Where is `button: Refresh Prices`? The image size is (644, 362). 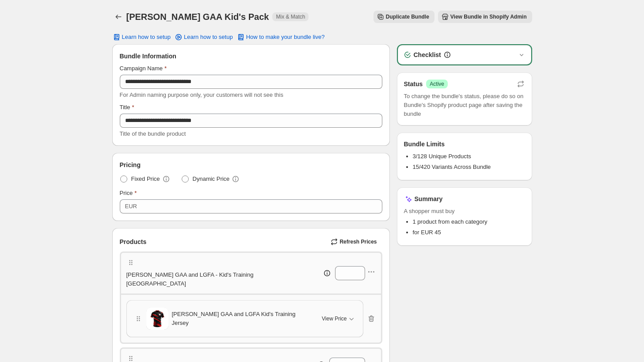
button: Refresh Prices is located at coordinates (355, 242).